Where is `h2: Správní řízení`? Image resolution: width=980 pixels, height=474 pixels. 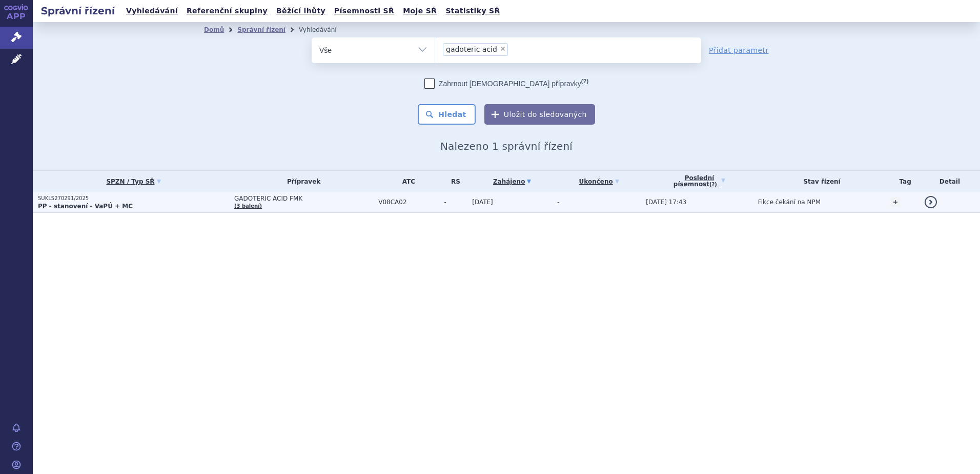
h2: Správní řízení is located at coordinates (78, 11).